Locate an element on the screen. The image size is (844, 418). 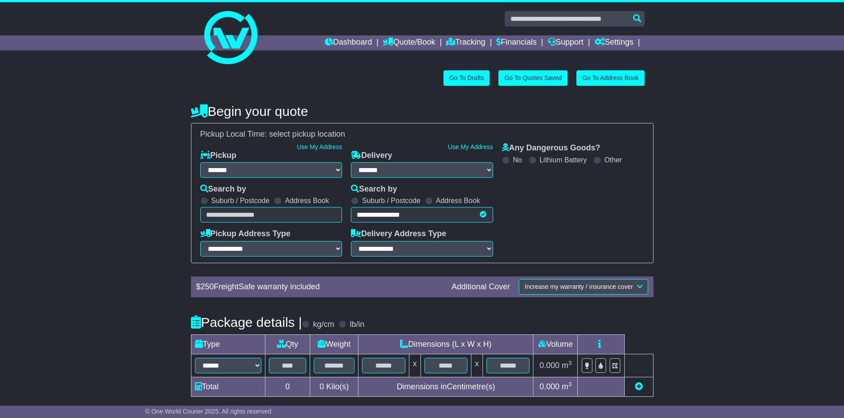
a: Dashboard is located at coordinates (348, 43).